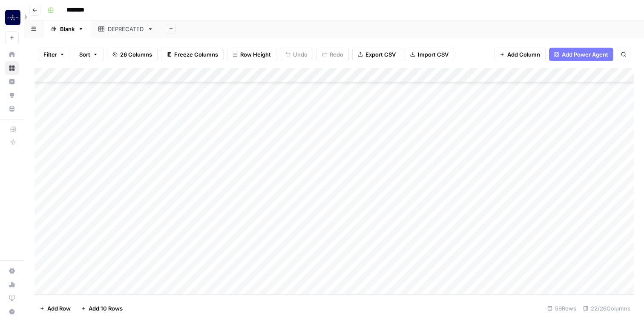 The height and width of the screenshot is (322, 644). What do you see at coordinates (252, 55) in the screenshot?
I see `button: Row Height` at bounding box center [252, 55].